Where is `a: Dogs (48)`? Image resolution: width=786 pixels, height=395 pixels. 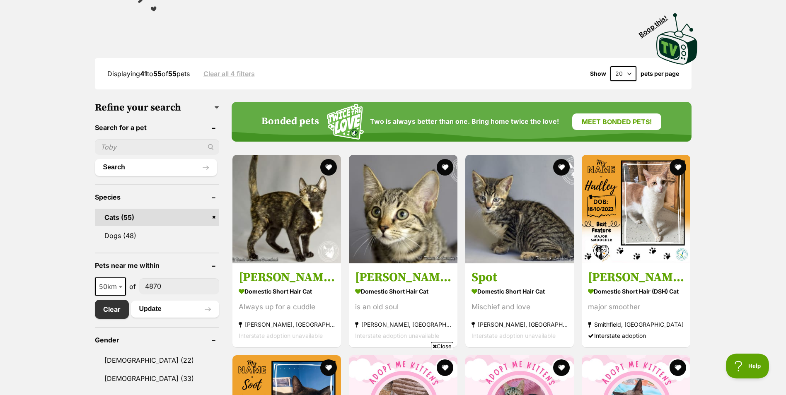
a: Dogs (48) is located at coordinates (157, 236).